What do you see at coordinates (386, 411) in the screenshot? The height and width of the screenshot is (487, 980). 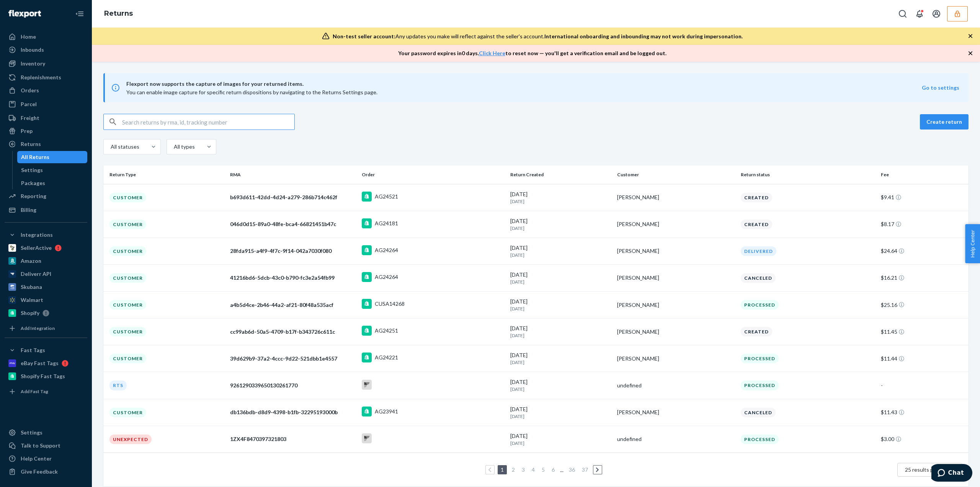 I see `div: AG23941` at bounding box center [386, 411].